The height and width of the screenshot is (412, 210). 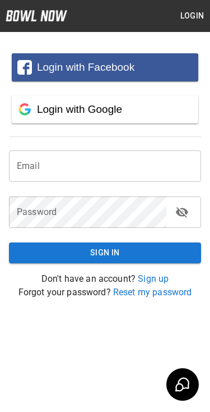 I want to click on span: Login with Facebook, so click(x=86, y=67).